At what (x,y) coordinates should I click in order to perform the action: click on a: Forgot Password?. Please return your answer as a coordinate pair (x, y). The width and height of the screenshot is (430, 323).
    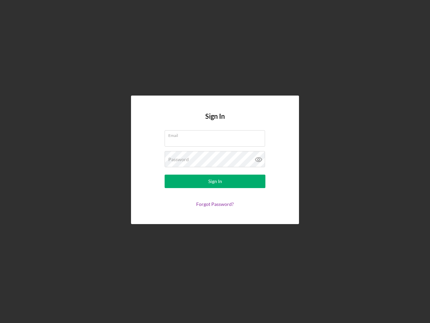
    Looking at the image, I should click on (215, 204).